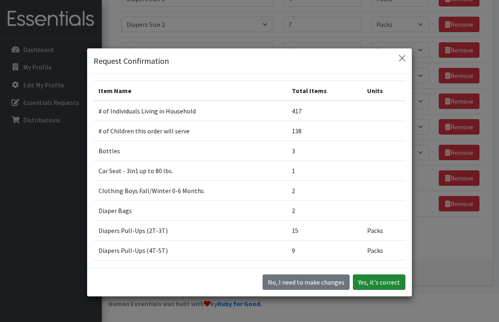  I want to click on button: Yes, it's correct, so click(379, 283).